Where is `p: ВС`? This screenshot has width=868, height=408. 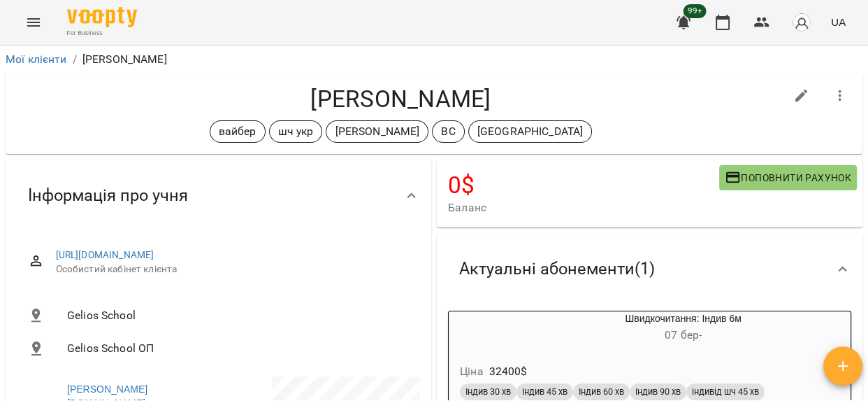 p: ВС is located at coordinates (448, 131).